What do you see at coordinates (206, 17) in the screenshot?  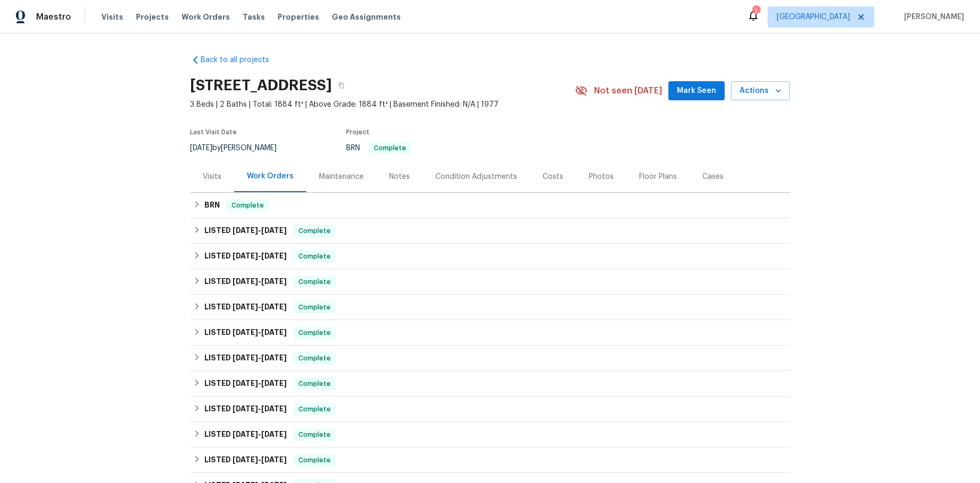 I see `span: Work Orders` at bounding box center [206, 17].